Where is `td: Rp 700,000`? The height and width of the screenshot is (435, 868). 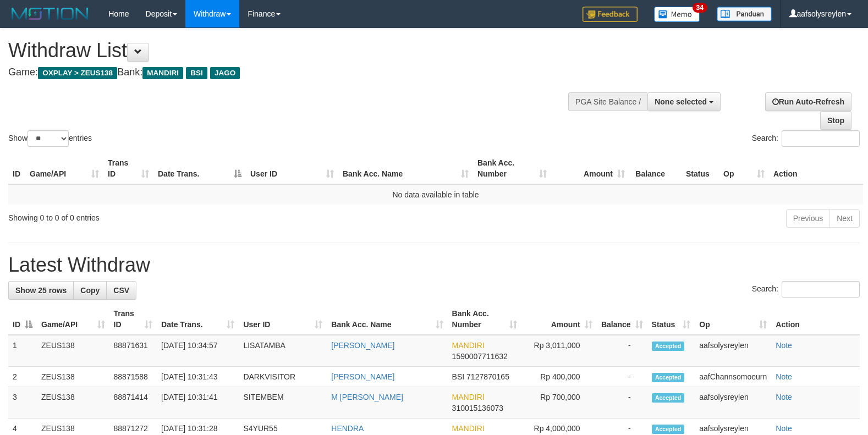 td: Rp 700,000 is located at coordinates (559, 403).